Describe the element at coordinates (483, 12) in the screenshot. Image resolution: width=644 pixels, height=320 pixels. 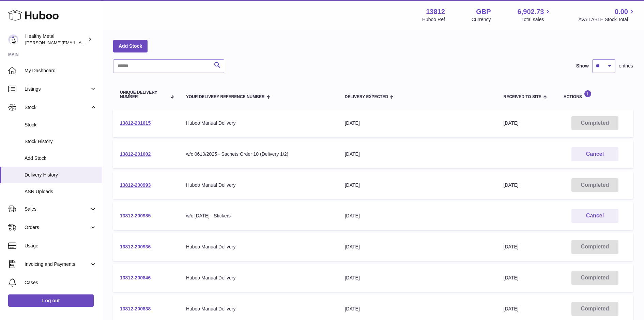
I see `strong: GBP` at that location.